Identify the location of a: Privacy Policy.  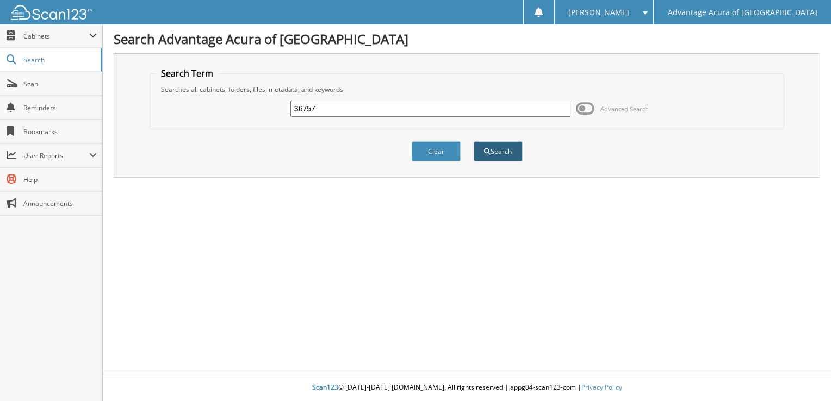
(601, 387).